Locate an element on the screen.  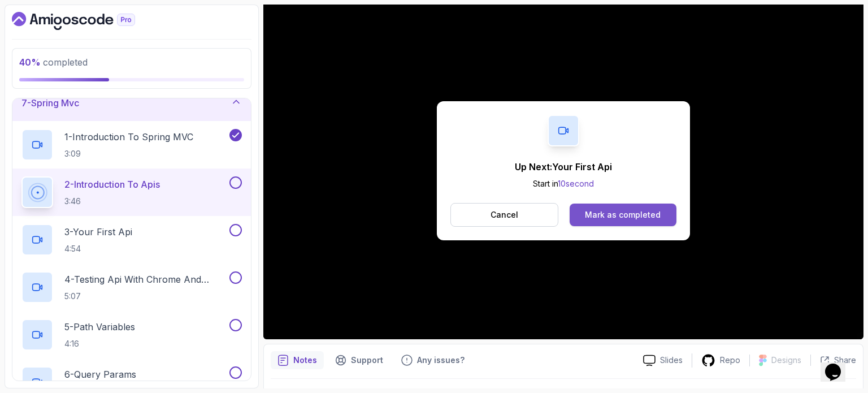
span: 10 second is located at coordinates (576, 183).